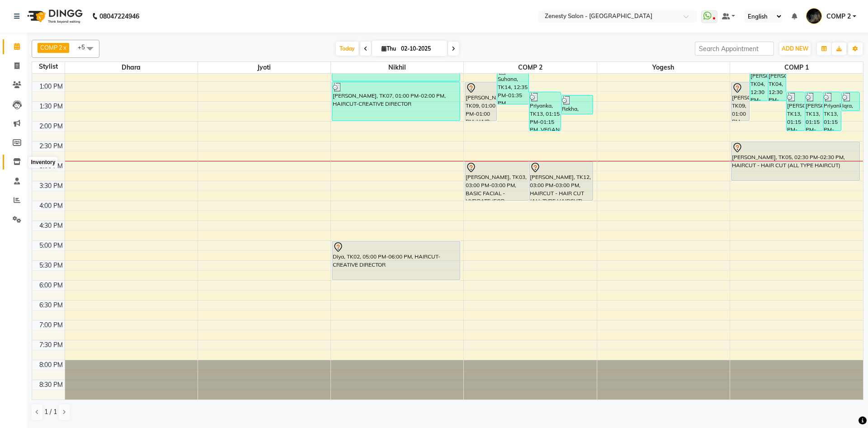 The height and width of the screenshot is (428, 868). I want to click on div: 8:00 PM, so click(51, 364).